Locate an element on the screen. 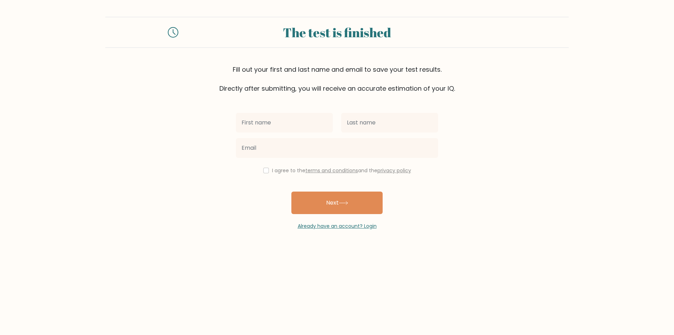 The height and width of the screenshot is (335, 674). a: terms and conditions is located at coordinates (332, 170).